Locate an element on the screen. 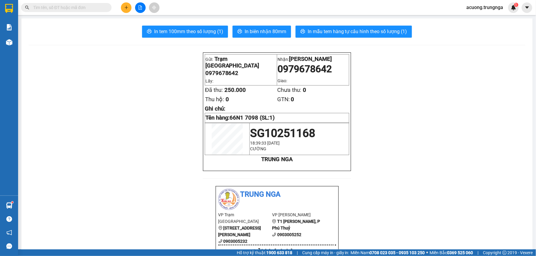 The width and height of the screenshot is (536, 256). p: Gửi: is located at coordinates (241, 62).